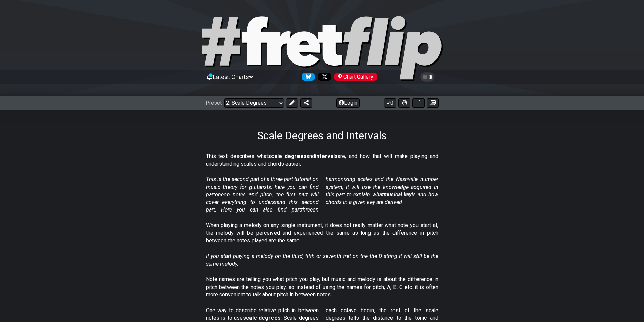  Describe the element at coordinates (405, 103) in the screenshot. I see `button: Toggle Dexterity for all fretkits` at that location.